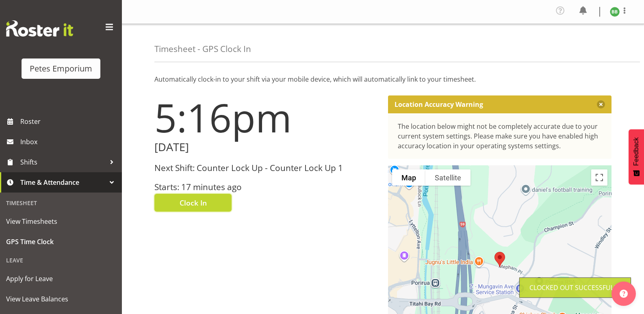 This screenshot has height=314, width=644. What do you see at coordinates (40, 29) in the screenshot?
I see `img: Rosterit website logo` at bounding box center [40, 29].